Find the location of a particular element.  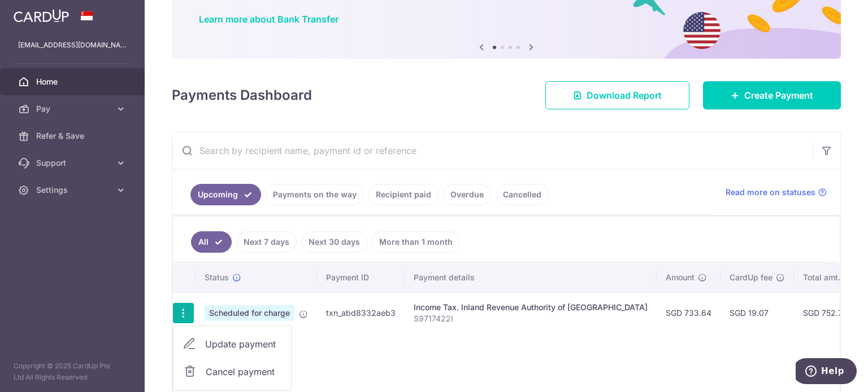

a: Payments on the way is located at coordinates (315, 194).